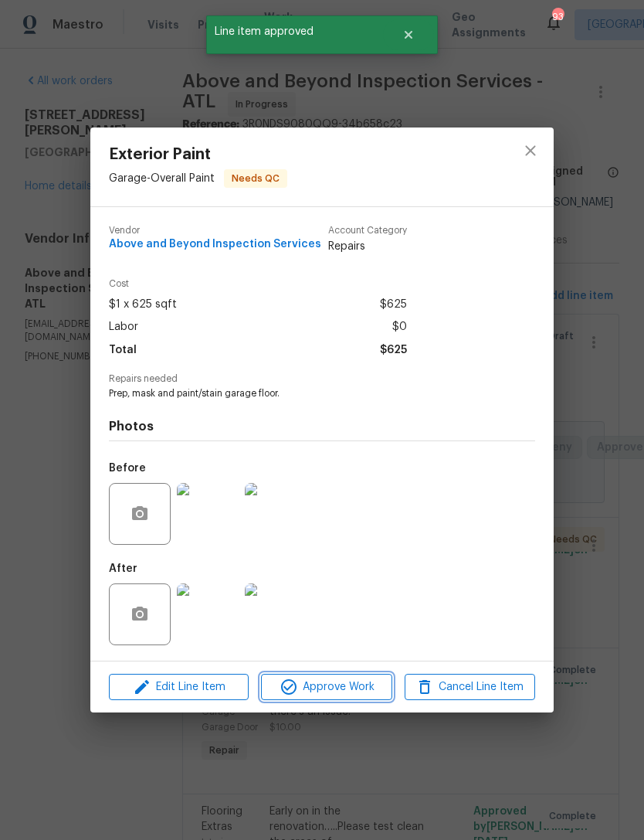 This screenshot has height=840, width=644. Describe the element at coordinates (322, 427) in the screenshot. I see `h4: Photos` at that location.